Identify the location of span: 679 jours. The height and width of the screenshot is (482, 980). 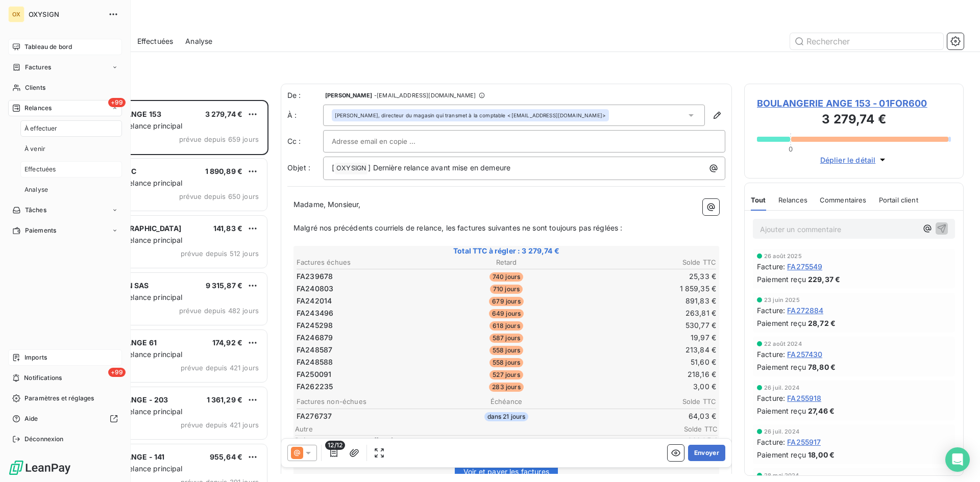
(505, 302).